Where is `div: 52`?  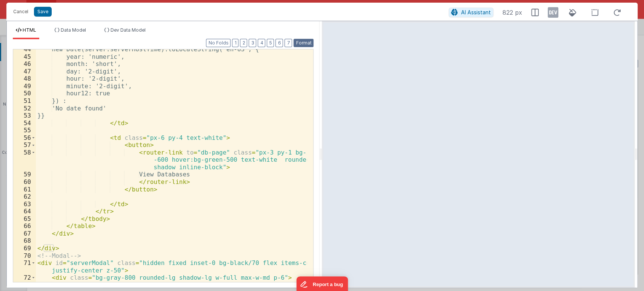
div: 52 is located at coordinates (25, 109).